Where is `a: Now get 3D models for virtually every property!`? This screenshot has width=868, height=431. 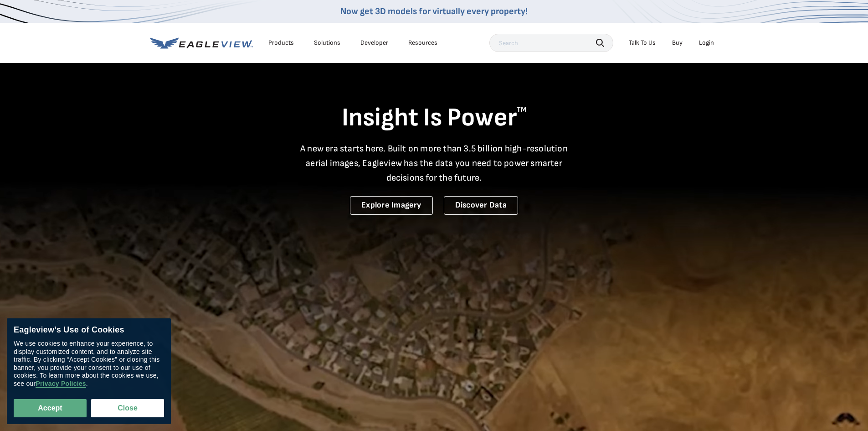
a: Now get 3D models for virtually every property! is located at coordinates (434, 11).